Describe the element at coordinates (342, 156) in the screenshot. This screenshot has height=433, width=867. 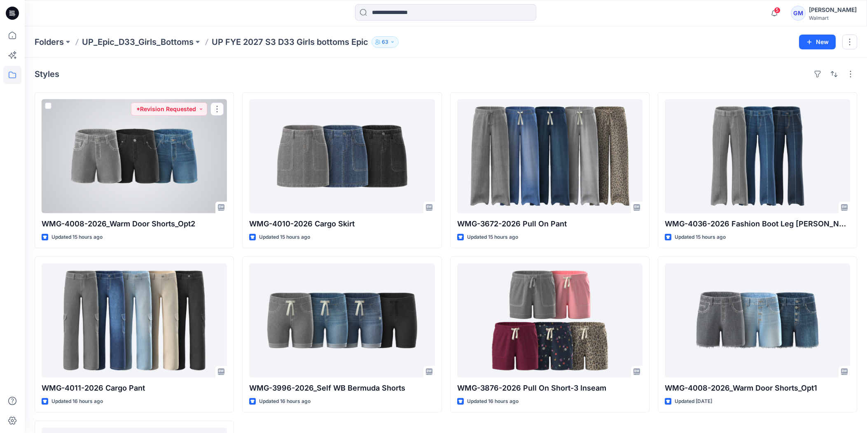
I see `a: WMG-4010-2026 Cargo Skirt` at that location.